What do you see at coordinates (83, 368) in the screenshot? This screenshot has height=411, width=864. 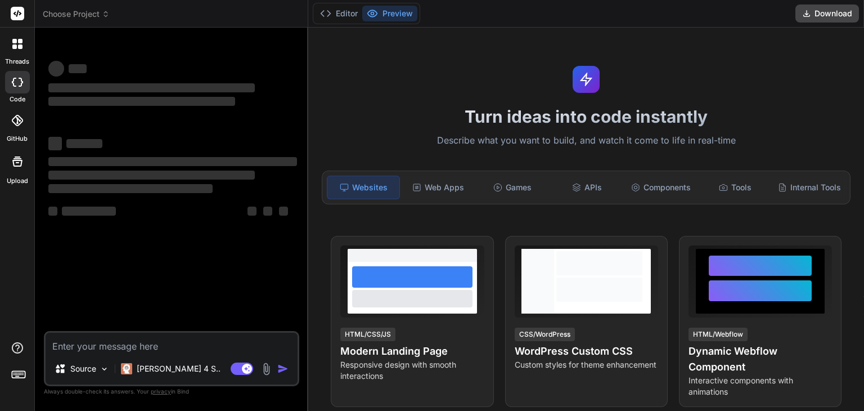 I see `p: Source` at bounding box center [83, 368].